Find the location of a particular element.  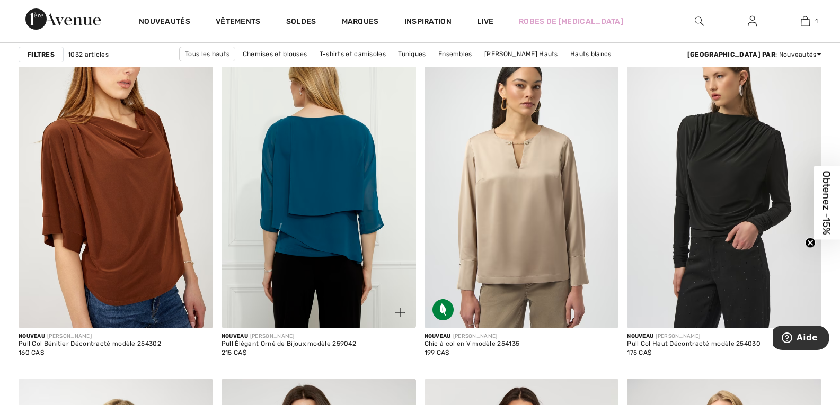

div: Chic à col en V modèle 254135 is located at coordinates (472, 344).